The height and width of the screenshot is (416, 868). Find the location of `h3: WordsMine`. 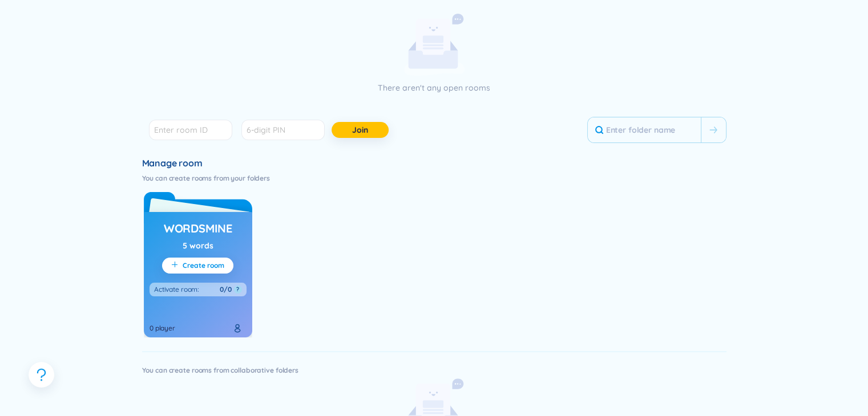

h3: WordsMine is located at coordinates (198, 229).